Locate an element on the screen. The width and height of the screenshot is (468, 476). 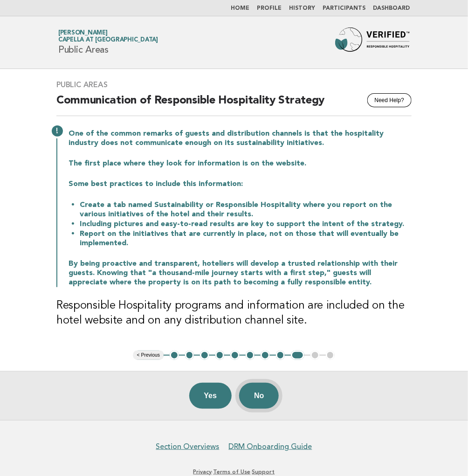
a: Section Overviews is located at coordinates (188, 446).